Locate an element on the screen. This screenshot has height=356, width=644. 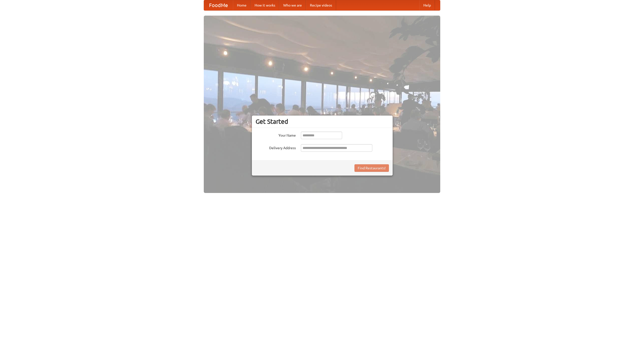
label: Your Name is located at coordinates (276, 135).